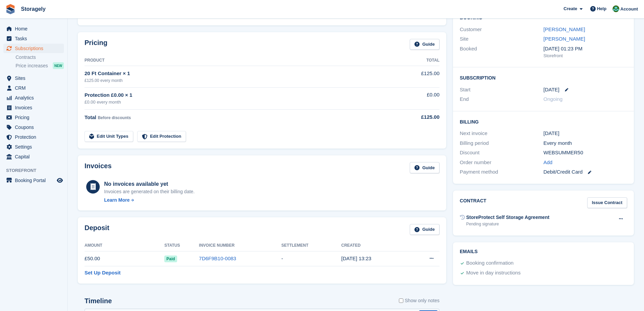  What do you see at coordinates (490, 263) in the screenshot?
I see `div: Booking confirmation` at bounding box center [490, 263].